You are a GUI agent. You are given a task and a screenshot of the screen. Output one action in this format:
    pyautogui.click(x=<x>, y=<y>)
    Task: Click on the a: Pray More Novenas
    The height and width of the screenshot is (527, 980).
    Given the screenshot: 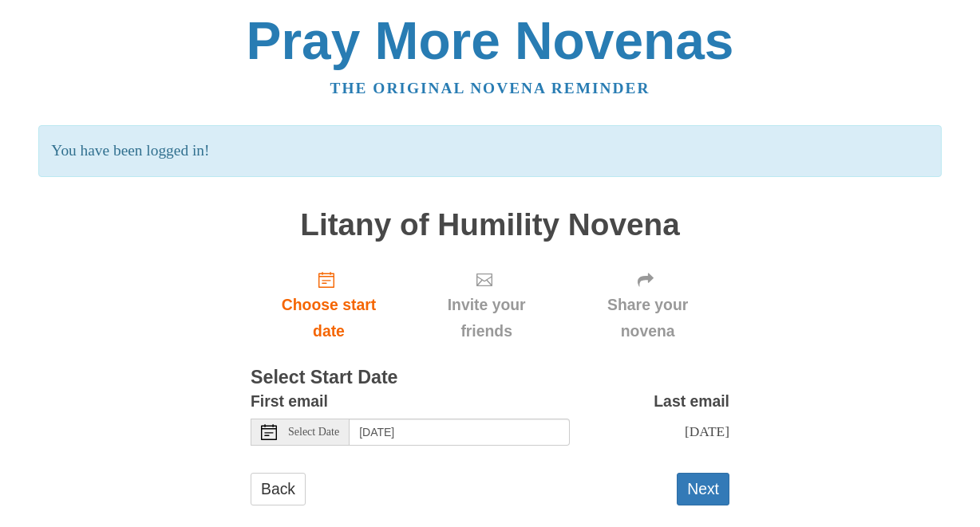 What is the action you would take?
    pyautogui.click(x=490, y=40)
    